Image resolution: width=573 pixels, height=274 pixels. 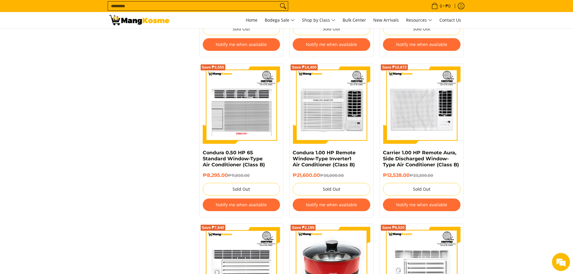 What do you see at coordinates (450, 20) in the screenshot?
I see `a: Contact Us` at bounding box center [450, 20].